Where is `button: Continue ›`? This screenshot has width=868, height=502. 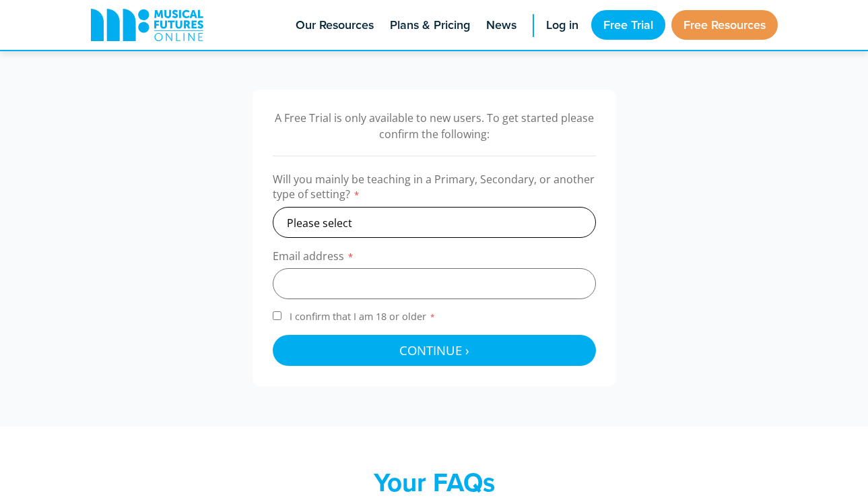
button: Continue › is located at coordinates (434, 350).